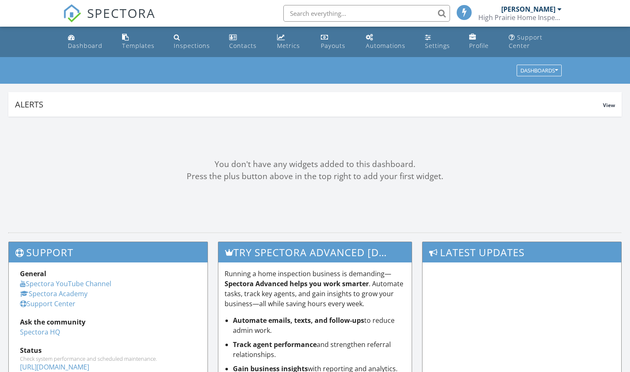  I want to click on strong: Spectora Advanced helps you work smarter, so click(297, 284).